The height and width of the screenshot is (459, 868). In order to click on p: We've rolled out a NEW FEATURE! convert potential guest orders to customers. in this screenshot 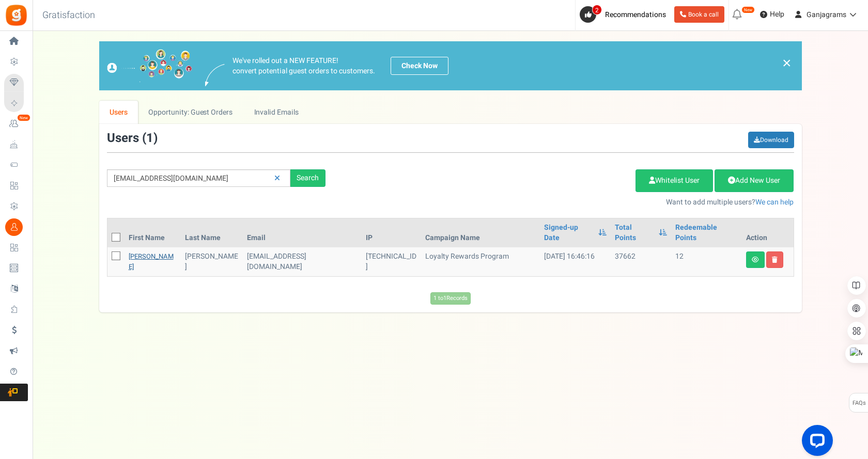, I will do `click(304, 66)`.